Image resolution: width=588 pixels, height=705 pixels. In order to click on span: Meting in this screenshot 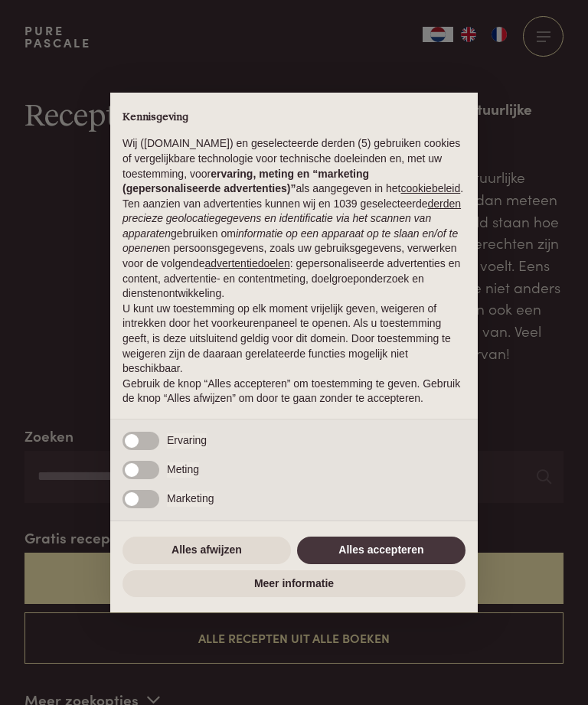, I will do `click(183, 470)`.